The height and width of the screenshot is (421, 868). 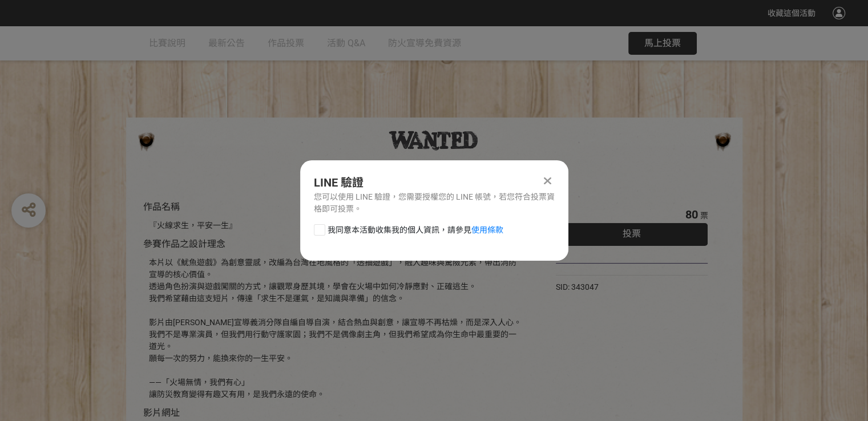 I want to click on a: 最新公告, so click(x=227, y=43).